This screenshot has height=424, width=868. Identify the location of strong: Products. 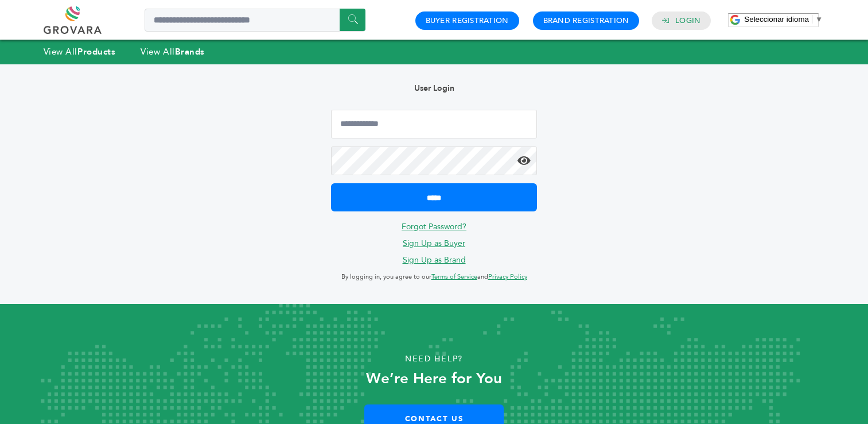
(96, 52).